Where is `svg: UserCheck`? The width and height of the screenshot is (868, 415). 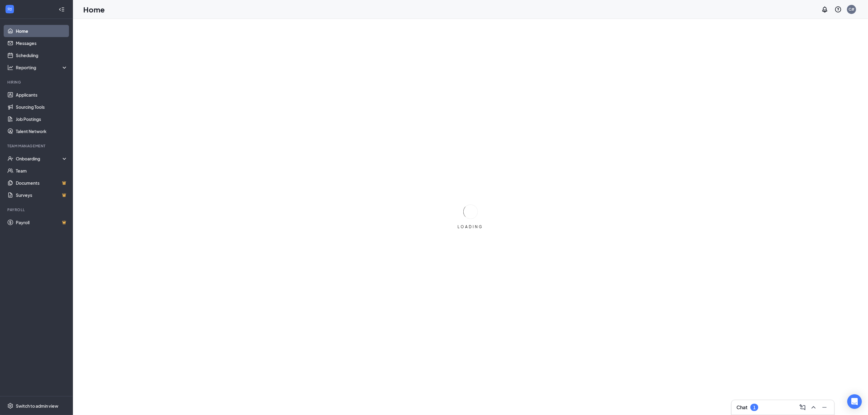
svg: UserCheck is located at coordinates (11, 158).